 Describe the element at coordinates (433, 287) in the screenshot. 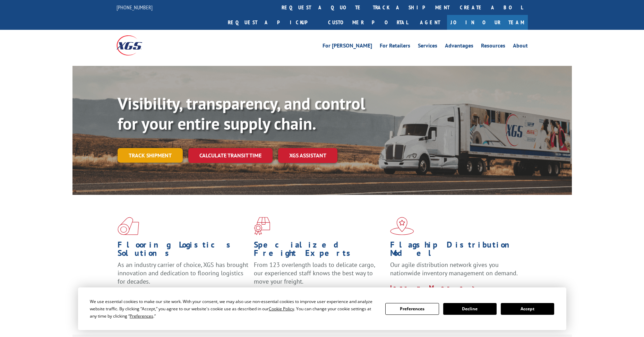

I see `a: Learn More >` at that location.